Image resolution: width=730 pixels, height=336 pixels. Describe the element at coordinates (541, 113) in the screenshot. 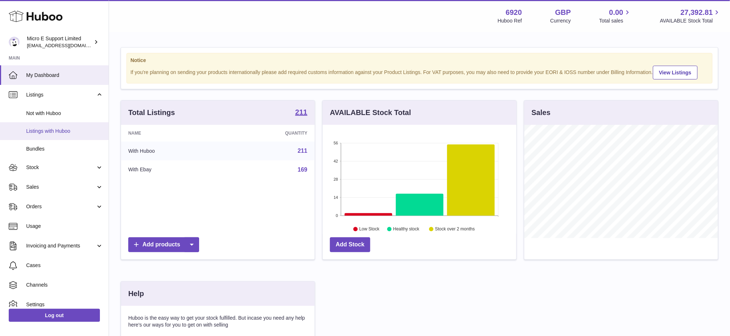

I see `h3: Sales` at that location.